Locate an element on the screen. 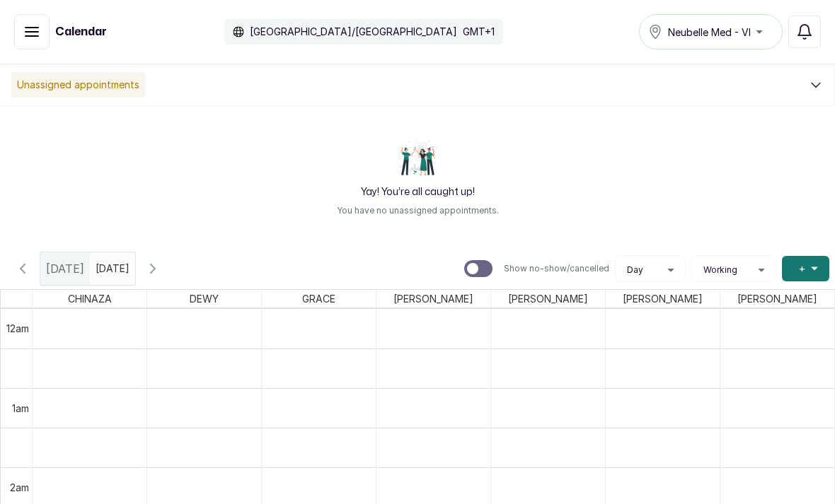 The image size is (835, 504). span: Working is located at coordinates (720, 270).